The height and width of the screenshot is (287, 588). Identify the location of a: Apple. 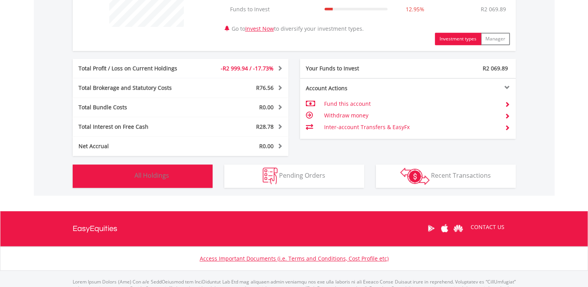
(445, 228).